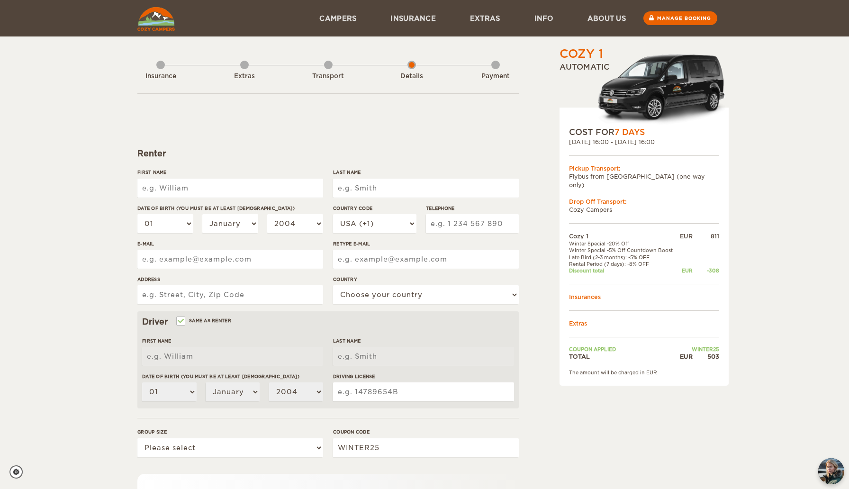 This screenshot has height=489, width=849. Describe the element at coordinates (706, 356) in the screenshot. I see `div: 503` at that location.